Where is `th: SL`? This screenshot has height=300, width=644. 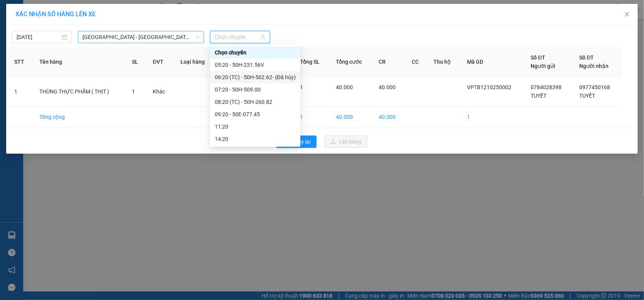 th: SL is located at coordinates (136, 62).